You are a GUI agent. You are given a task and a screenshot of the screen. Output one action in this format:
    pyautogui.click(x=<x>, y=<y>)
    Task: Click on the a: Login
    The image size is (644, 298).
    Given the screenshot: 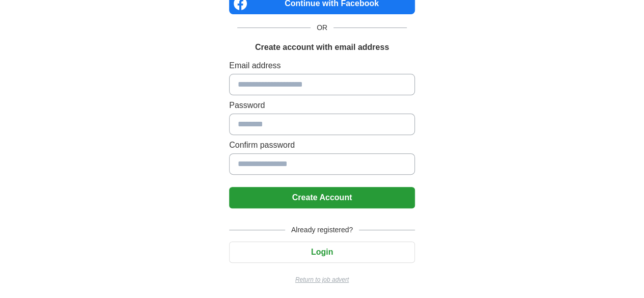 What is the action you would take?
    pyautogui.click(x=322, y=252)
    